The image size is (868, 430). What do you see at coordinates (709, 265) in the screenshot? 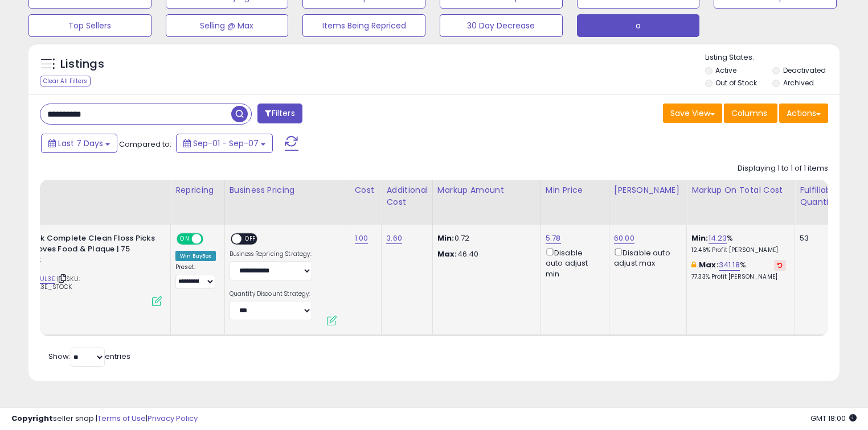
I see `b: Max:` at bounding box center [709, 265].